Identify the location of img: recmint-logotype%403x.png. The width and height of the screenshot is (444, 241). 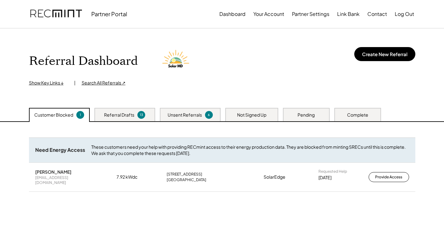
(56, 14).